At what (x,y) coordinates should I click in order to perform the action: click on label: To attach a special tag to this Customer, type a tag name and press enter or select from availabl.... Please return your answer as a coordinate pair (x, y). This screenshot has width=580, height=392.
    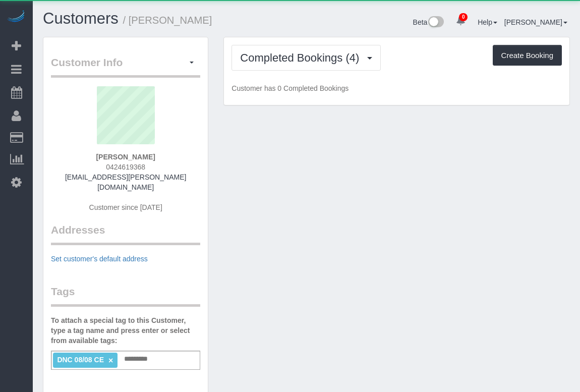
    Looking at the image, I should click on (126, 331).